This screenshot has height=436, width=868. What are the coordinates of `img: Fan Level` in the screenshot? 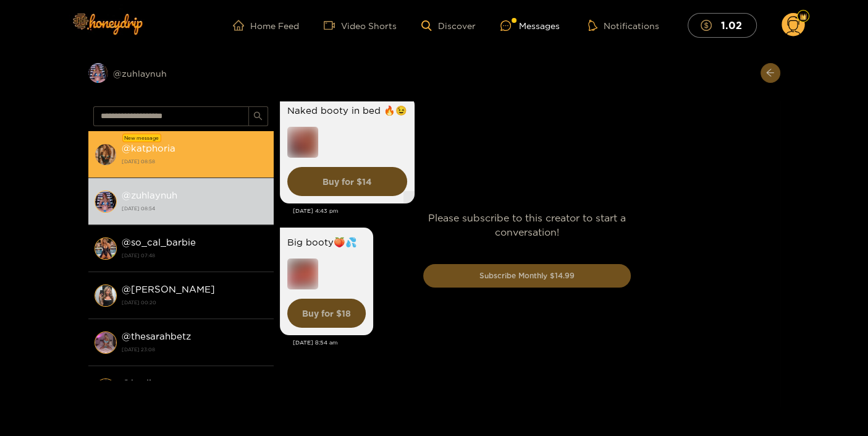 It's located at (803, 16).